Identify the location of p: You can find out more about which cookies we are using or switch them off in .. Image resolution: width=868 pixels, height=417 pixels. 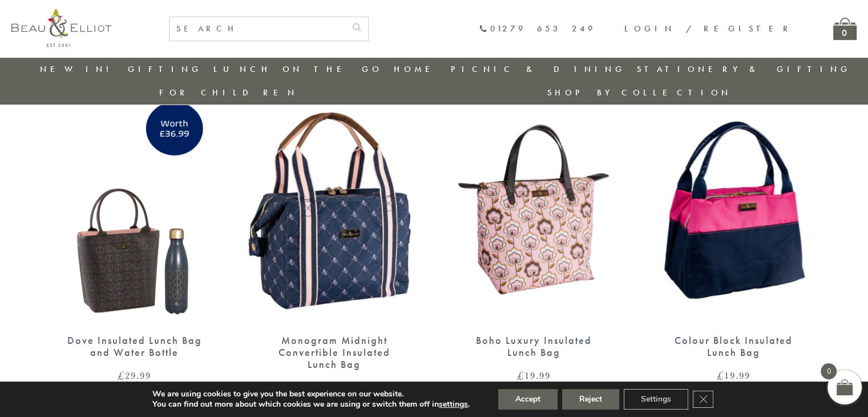
(311, 405).